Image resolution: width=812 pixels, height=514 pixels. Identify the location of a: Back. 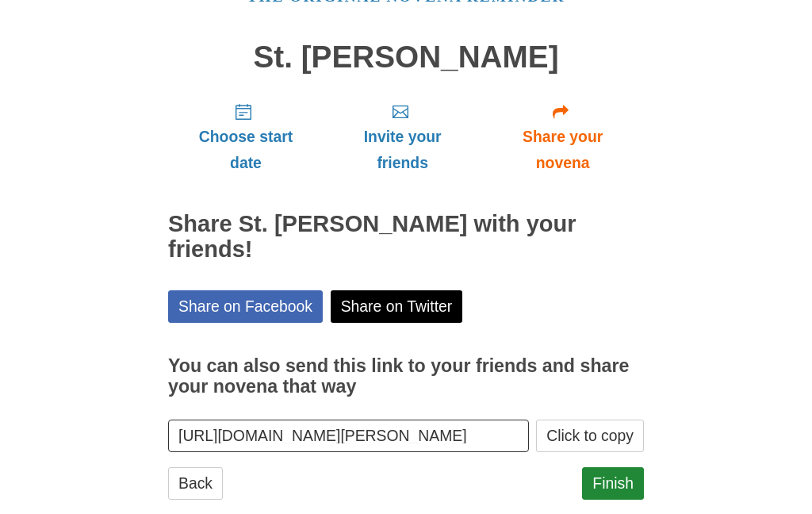
(195, 483).